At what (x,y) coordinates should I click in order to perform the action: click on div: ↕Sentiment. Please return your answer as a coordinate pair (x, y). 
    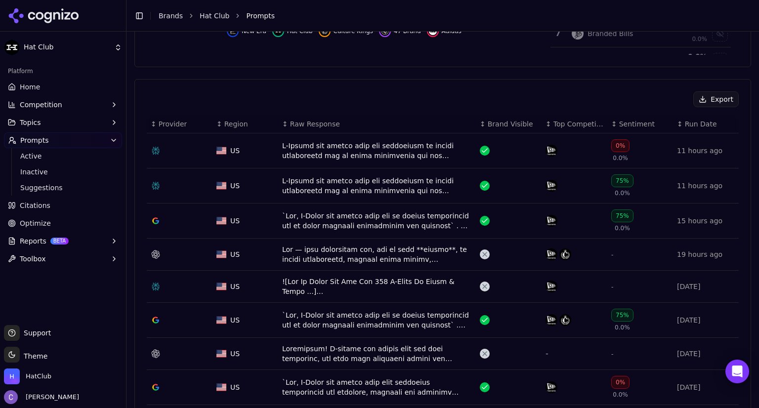
    Looking at the image, I should click on (640, 124).